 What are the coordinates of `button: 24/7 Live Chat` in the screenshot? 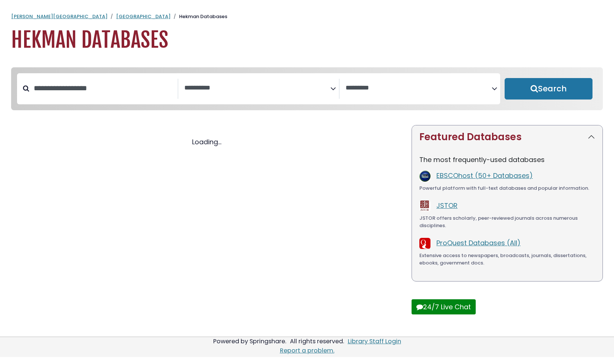 It's located at (443, 307).